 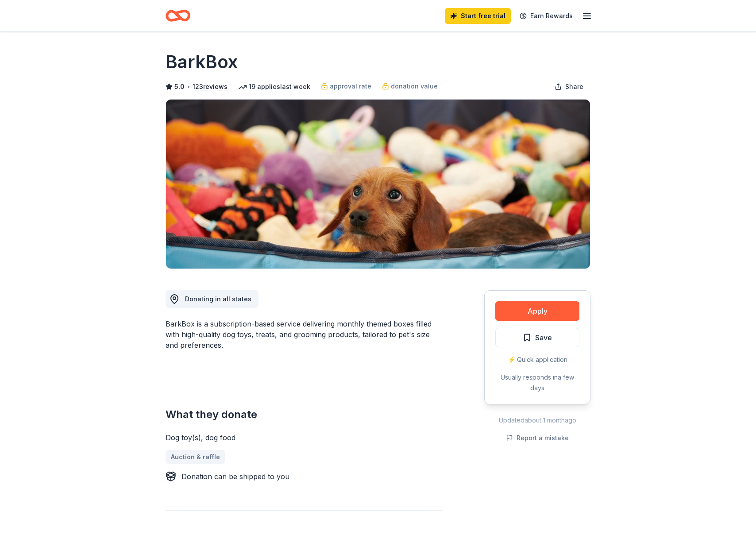 I want to click on a: Start free trial, so click(x=477, y=16).